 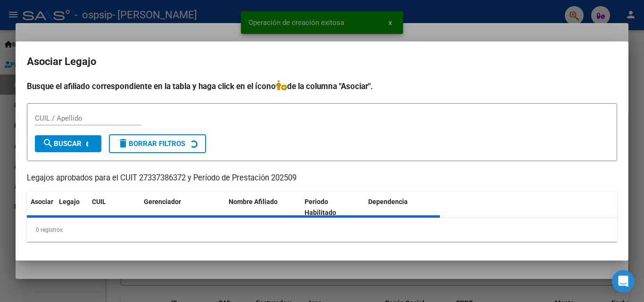 I want to click on datatable-header-cell: Nombre Afiliado, so click(x=263, y=208).